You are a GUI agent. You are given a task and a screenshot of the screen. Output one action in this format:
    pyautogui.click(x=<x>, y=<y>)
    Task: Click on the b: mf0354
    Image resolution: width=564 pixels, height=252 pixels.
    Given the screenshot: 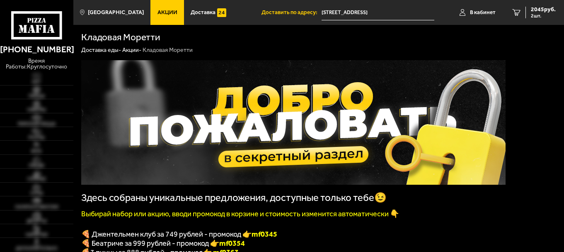 What is the action you would take?
    pyautogui.click(x=232, y=243)
    